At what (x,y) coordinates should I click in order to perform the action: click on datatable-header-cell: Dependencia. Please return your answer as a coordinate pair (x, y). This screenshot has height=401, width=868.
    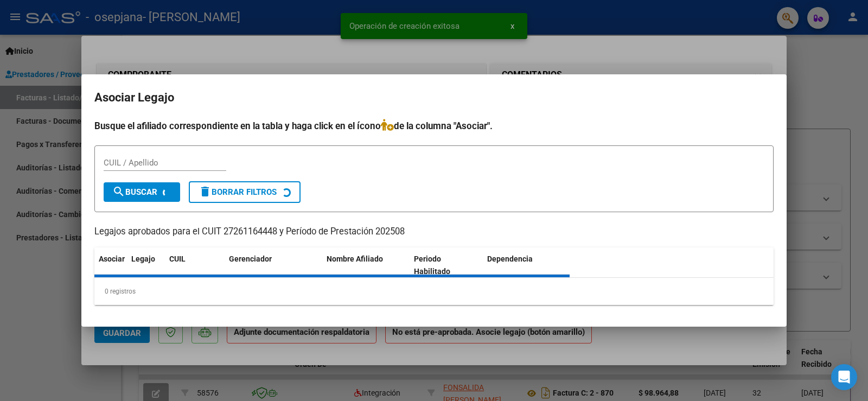
    Looking at the image, I should click on (527, 265).